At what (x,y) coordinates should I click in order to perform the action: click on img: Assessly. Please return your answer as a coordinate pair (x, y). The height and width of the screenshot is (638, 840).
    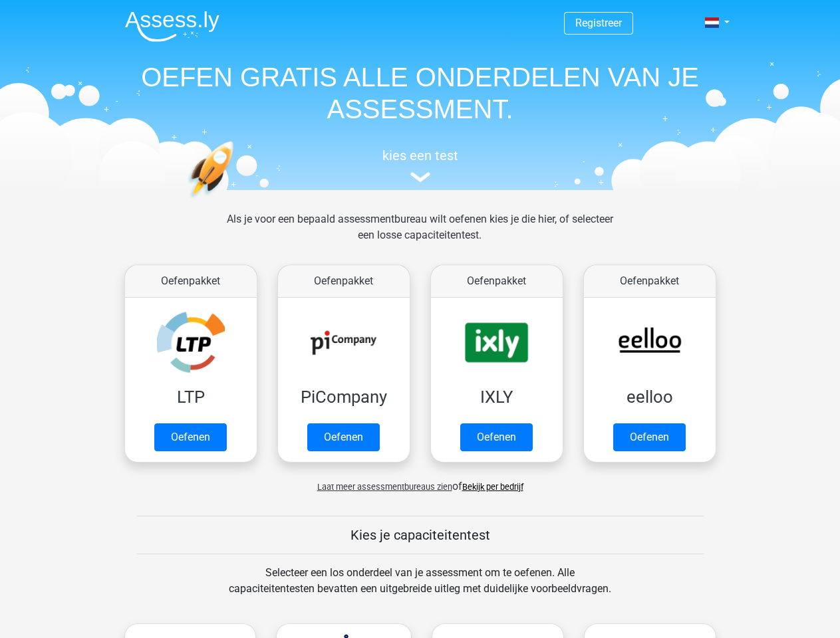
    Looking at the image, I should click on (172, 26).